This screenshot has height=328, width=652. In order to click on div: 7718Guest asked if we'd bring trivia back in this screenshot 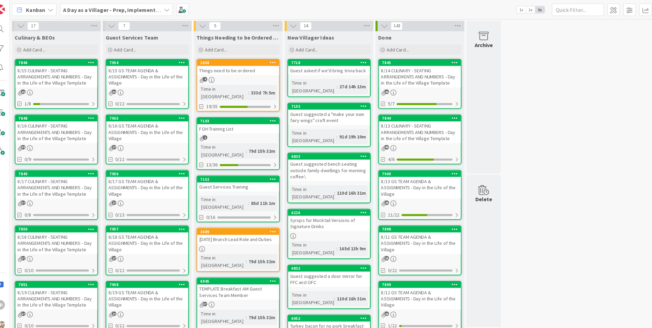, I will do `click(333, 66)`.